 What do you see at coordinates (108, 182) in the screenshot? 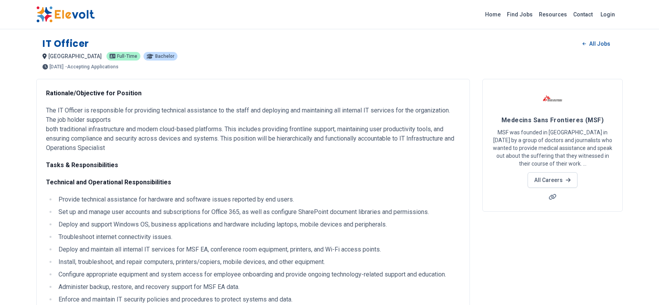
I see `strong: Technical and Operational Responsibilities` at bounding box center [108, 182].